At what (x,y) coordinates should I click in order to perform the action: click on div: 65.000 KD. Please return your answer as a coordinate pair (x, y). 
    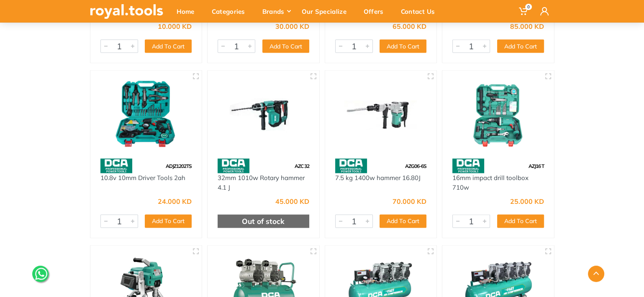
    Looking at the image, I should click on (409, 26).